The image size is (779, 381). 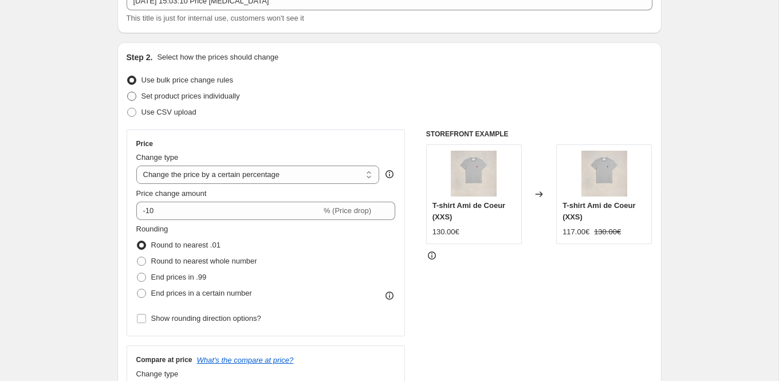 What do you see at coordinates (576, 232) in the screenshot?
I see `div: 117.00€` at bounding box center [576, 232].